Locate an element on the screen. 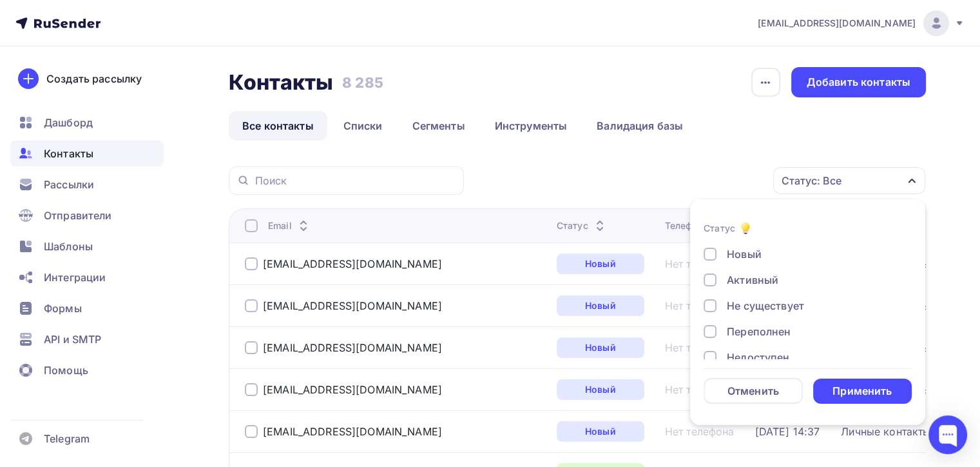 The image size is (980, 467). div: Личные контакты is located at coordinates (886, 432).